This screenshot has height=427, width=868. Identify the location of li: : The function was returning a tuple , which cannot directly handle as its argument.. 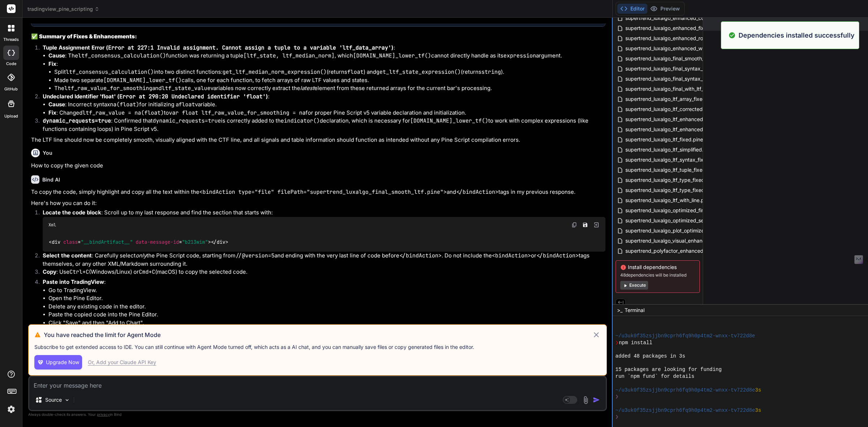
(327, 56).